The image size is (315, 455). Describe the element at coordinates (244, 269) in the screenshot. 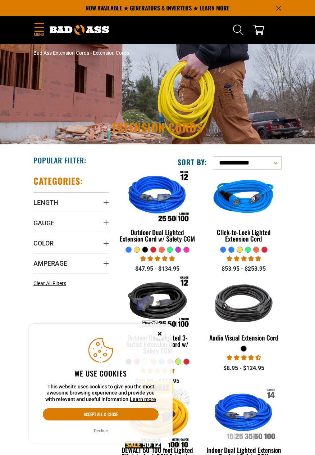

I see `div: $53.95 - $253.95` at that location.